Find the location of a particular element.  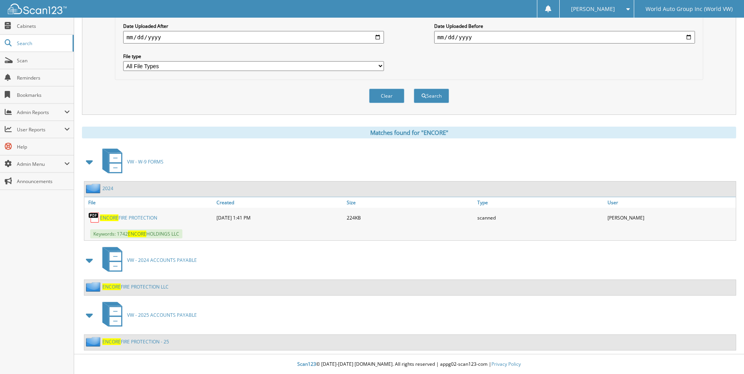

button: Clear is located at coordinates (387, 96).